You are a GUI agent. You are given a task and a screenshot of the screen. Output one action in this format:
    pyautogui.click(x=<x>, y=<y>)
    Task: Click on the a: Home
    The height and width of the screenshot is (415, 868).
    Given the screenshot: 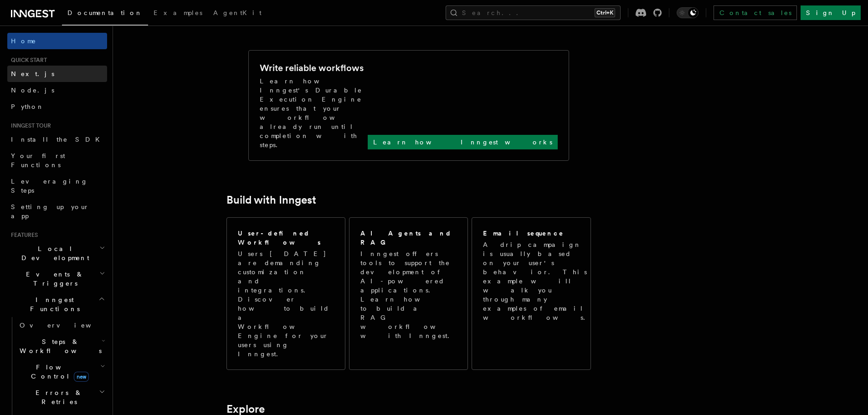 What is the action you would take?
    pyautogui.click(x=57, y=41)
    